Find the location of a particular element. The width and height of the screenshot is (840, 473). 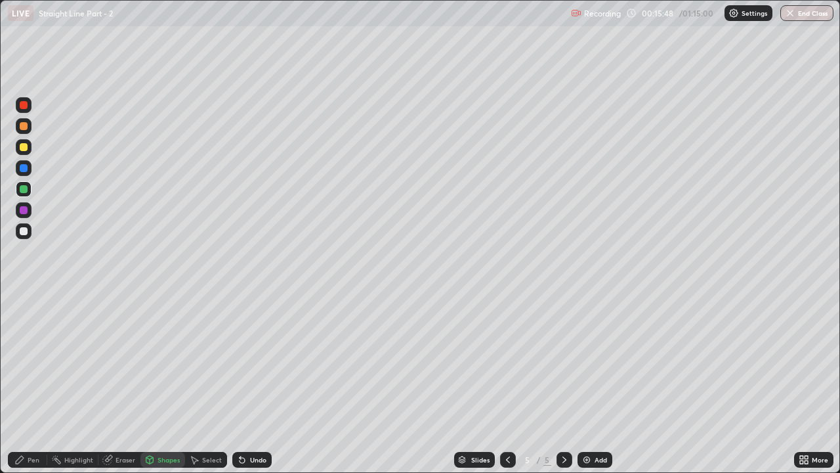

div: Highlight is located at coordinates (79, 460).